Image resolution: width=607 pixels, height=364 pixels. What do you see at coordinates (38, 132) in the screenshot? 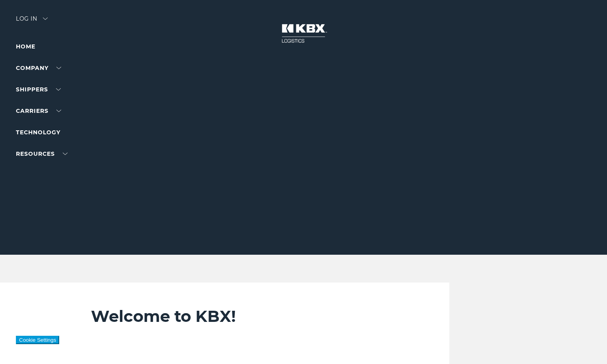
I see `a: Technology` at bounding box center [38, 132].